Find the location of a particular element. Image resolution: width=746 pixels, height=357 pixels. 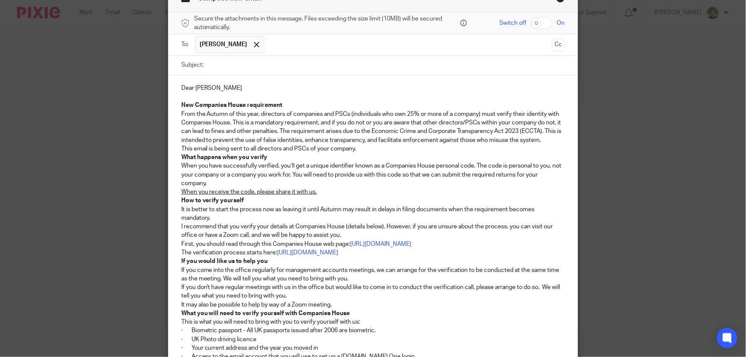

p: This is what you will need to bring with you to verify yourself with us: is located at coordinates (373, 322).